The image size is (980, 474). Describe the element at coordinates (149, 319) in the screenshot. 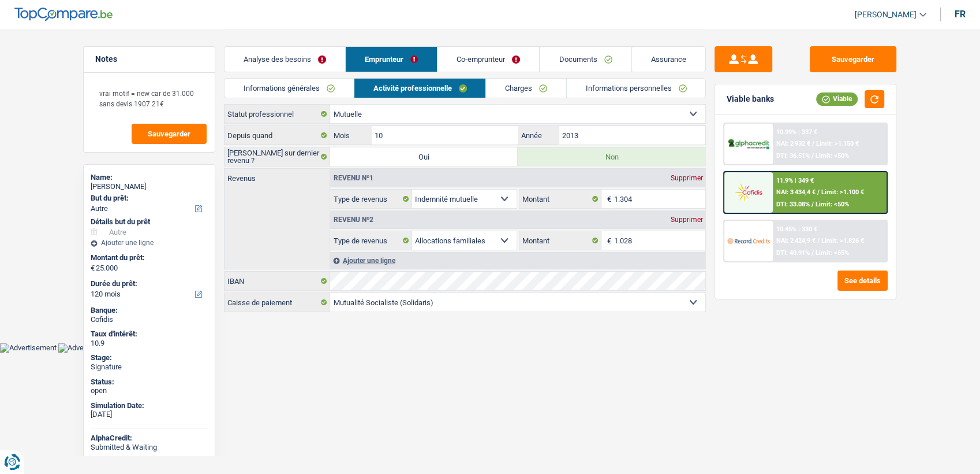

I see `div: Cofidis` at that location.